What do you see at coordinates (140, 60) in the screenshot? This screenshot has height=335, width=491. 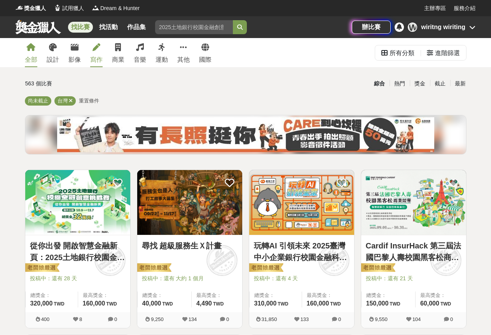 I see `div: 音樂` at bounding box center [140, 60].